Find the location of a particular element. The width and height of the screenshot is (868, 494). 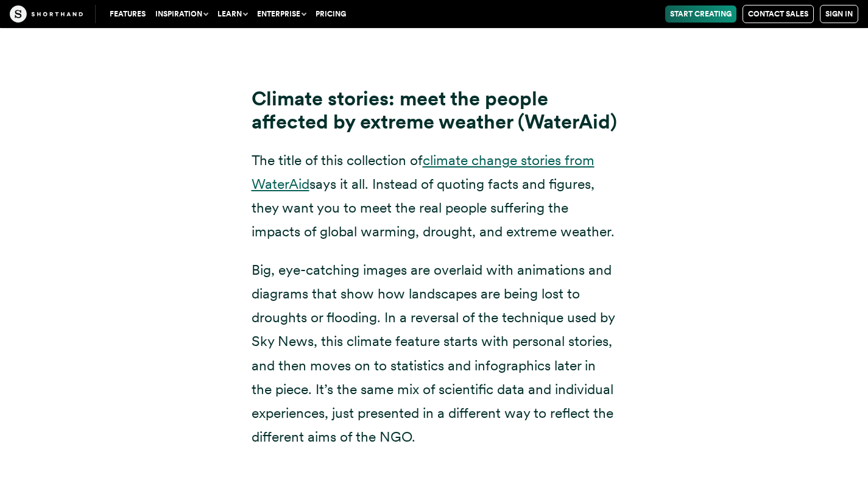

p: The title of this collection of says it all. Instead of quoting facts and figures, they want you ... is located at coordinates (434, 197).